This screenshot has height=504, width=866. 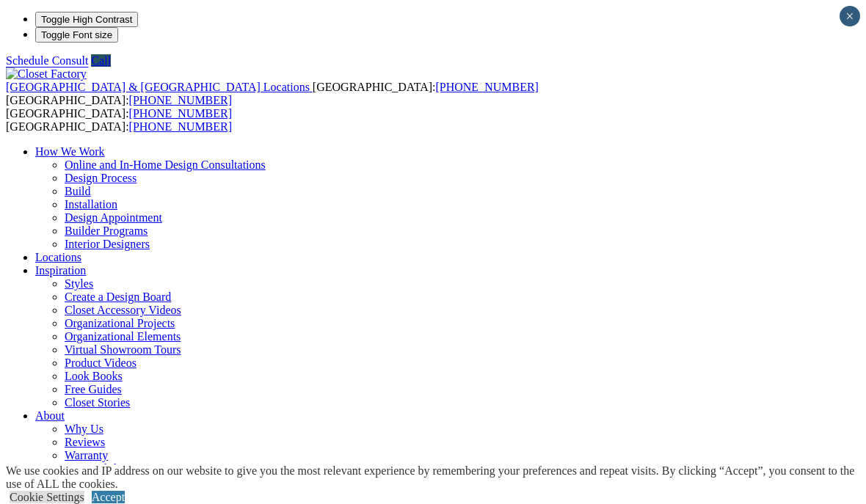 What do you see at coordinates (122, 349) in the screenshot?
I see `a: Virtual Showroom Tours` at bounding box center [122, 349].